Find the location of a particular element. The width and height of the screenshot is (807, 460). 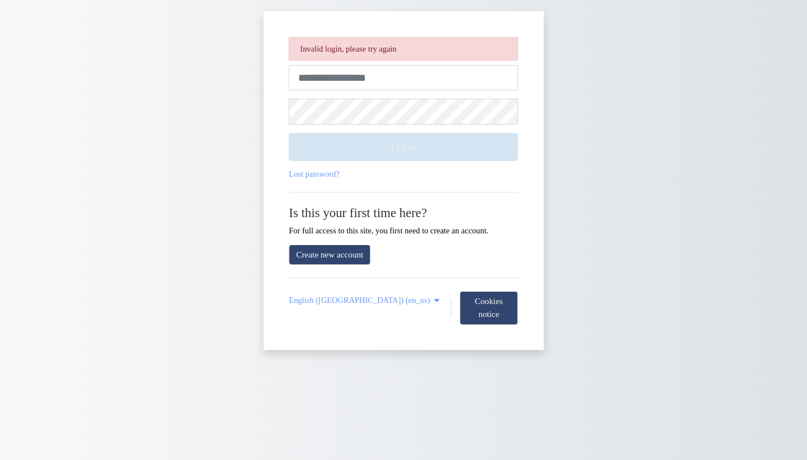

a: Lost password? is located at coordinates (315, 174).